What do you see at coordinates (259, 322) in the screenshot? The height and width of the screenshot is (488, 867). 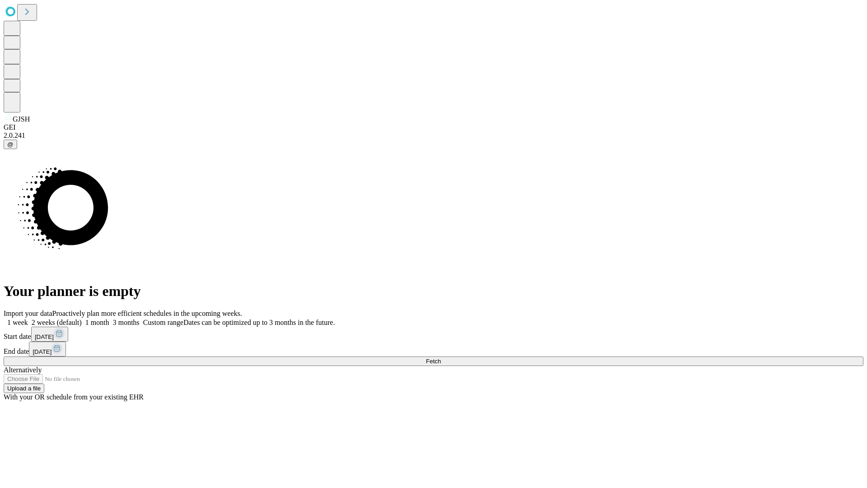 I see `span: Dates can be optimized up to 3 months in the future.` at bounding box center [259, 322].